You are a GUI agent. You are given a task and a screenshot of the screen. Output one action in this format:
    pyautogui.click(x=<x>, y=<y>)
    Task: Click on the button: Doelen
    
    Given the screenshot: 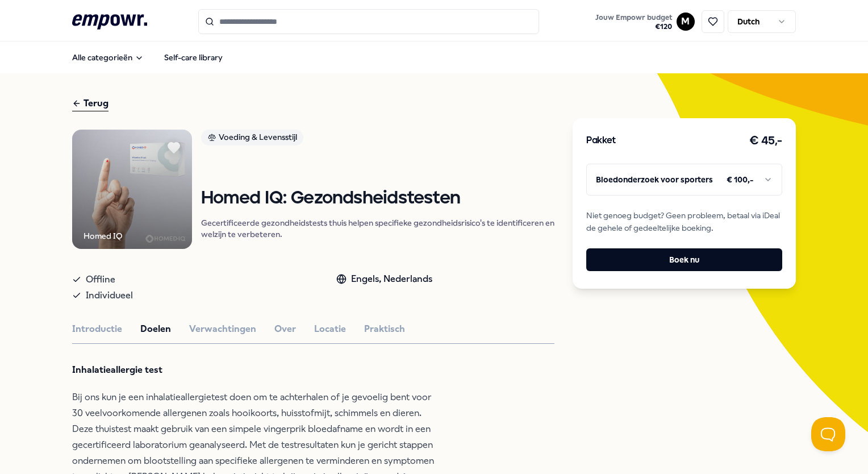 What is the action you would take?
    pyautogui.click(x=156, y=329)
    